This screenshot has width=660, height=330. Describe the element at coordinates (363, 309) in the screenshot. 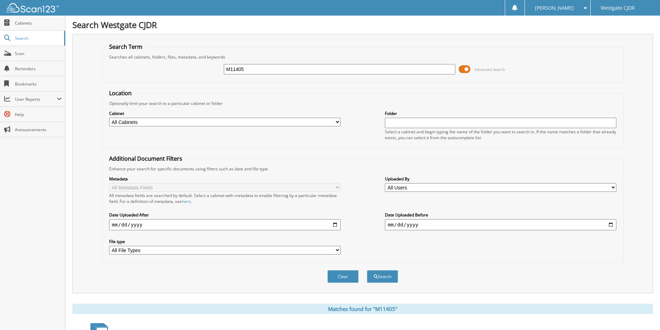

I see `div: Matches found for "M11405"` at that location.